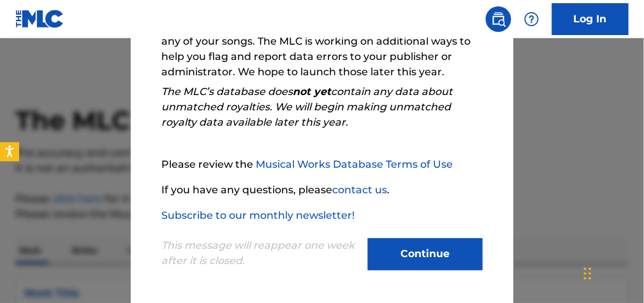 This screenshot has height=303, width=644. I want to click on p: Please review the, so click(322, 165).